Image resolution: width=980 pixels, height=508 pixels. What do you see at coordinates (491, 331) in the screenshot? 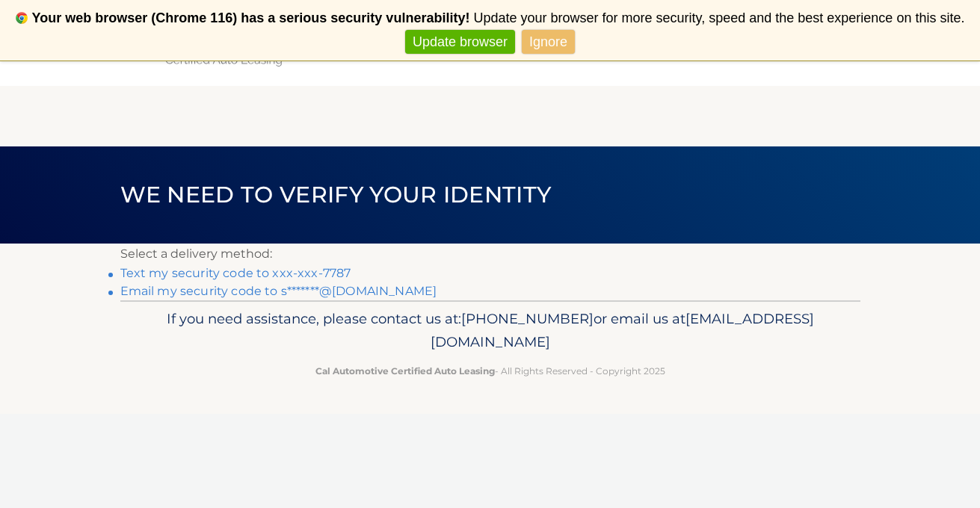
I see `p: If you need assistance, please contact us at: or email us at` at bounding box center [491, 331].